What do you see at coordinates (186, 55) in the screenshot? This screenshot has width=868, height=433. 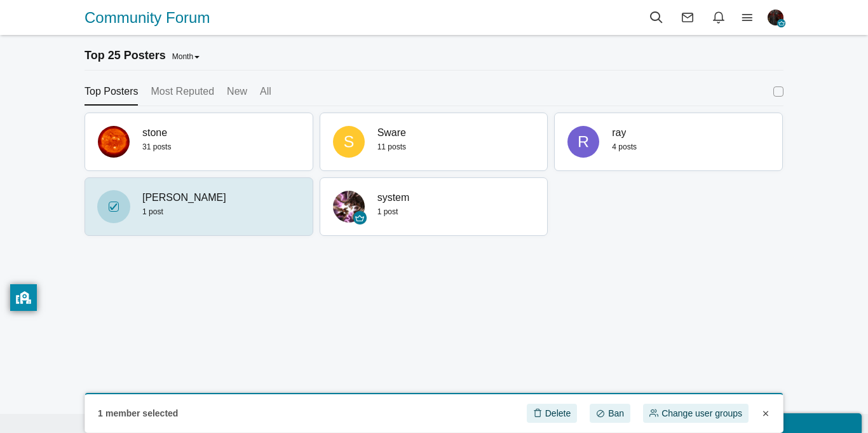 I see `a: Month` at bounding box center [186, 55].